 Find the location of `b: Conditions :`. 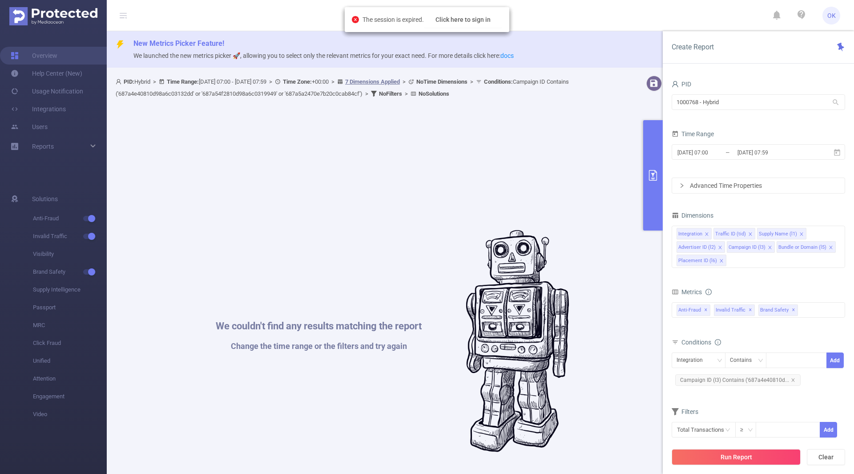

b: Conditions : is located at coordinates (498, 81).